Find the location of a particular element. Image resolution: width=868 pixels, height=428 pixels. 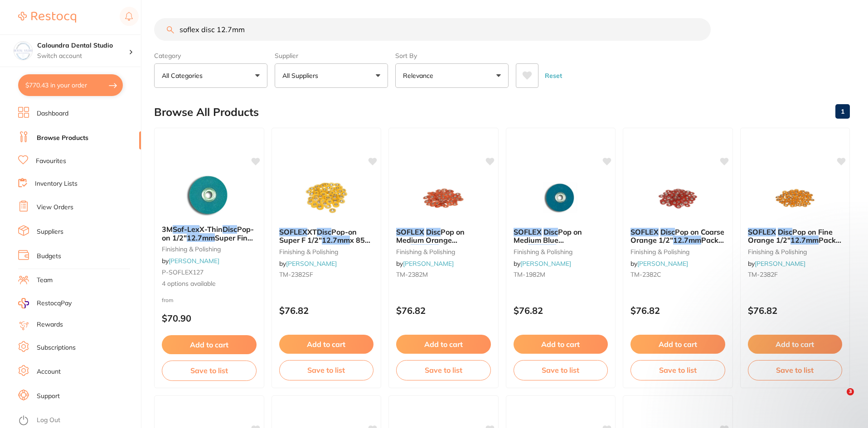

a: Budgets is located at coordinates (49, 257).